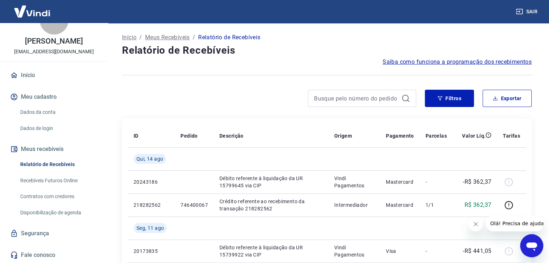 The image size is (549, 263). I want to click on p: Visa, so click(400, 251).